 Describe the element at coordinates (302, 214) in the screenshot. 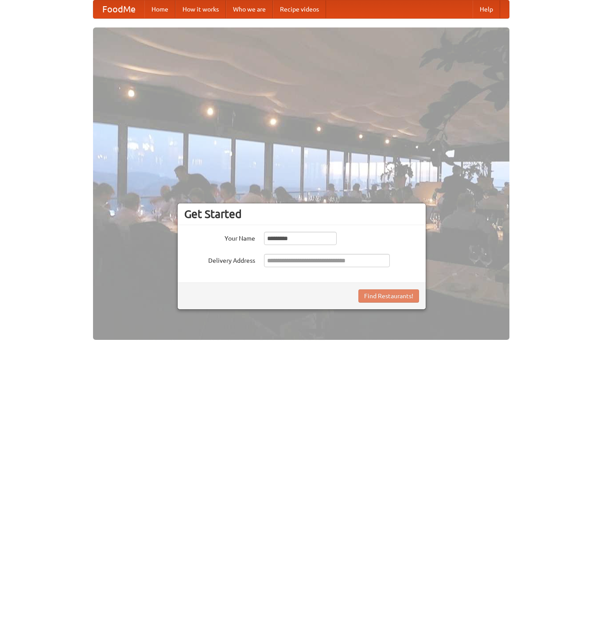

I see `h3: Get Started` at that location.